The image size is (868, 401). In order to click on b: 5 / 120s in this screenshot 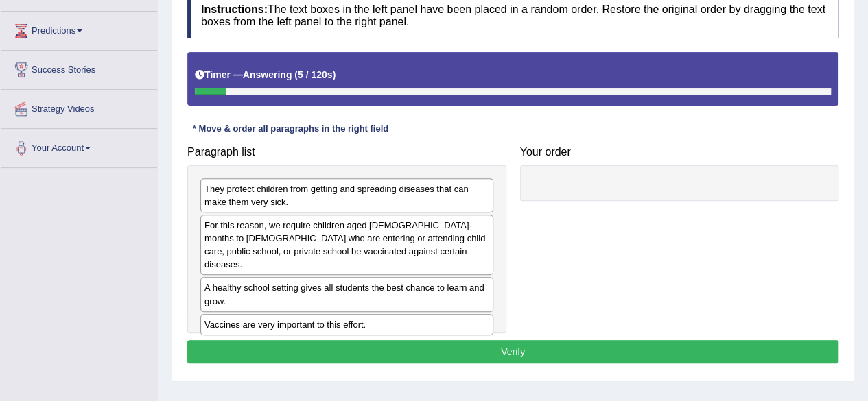, I will do `click(315, 75)`.